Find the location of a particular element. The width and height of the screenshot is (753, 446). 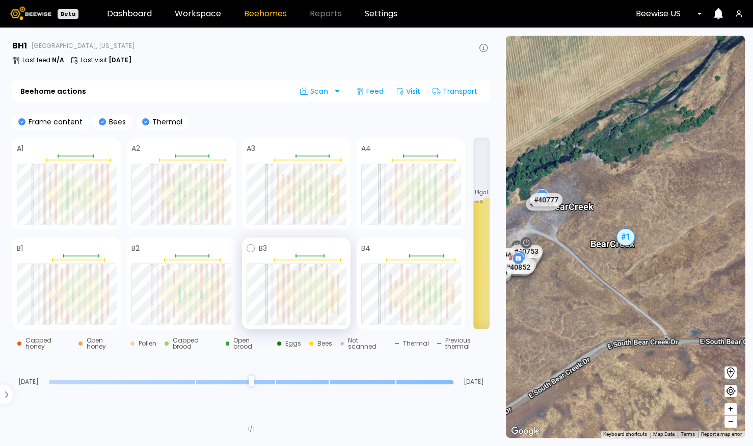

div: # 40777 is located at coordinates (545, 200).